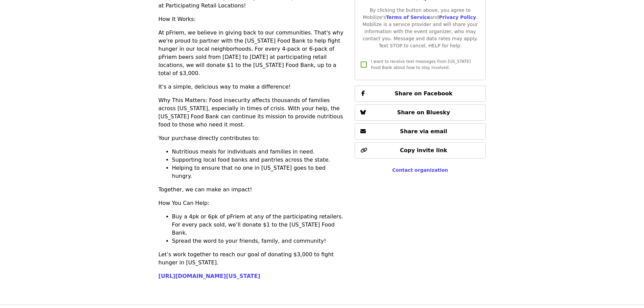 The image size is (644, 308). Describe the element at coordinates (252, 87) in the screenshot. I see `p: It's a simple, delicious way to make a difference!` at that location.